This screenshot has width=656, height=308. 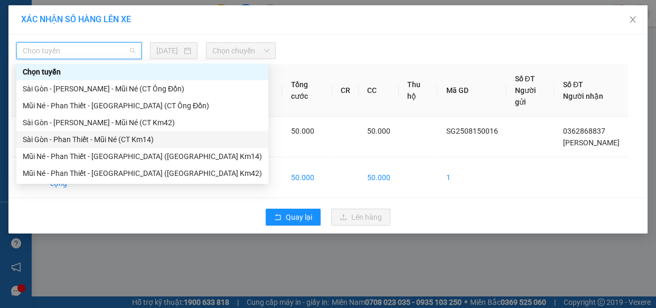 What do you see at coordinates (142, 72) in the screenshot?
I see `div: Chọn tuyến` at bounding box center [142, 72].